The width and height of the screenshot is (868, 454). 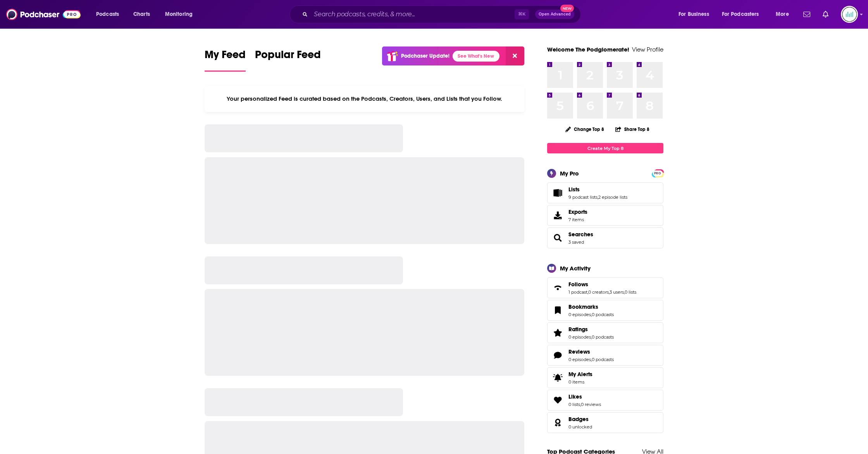 What do you see at coordinates (442, 14) in the screenshot?
I see `div: Search podcasts, credits, & more...` at bounding box center [442, 14].